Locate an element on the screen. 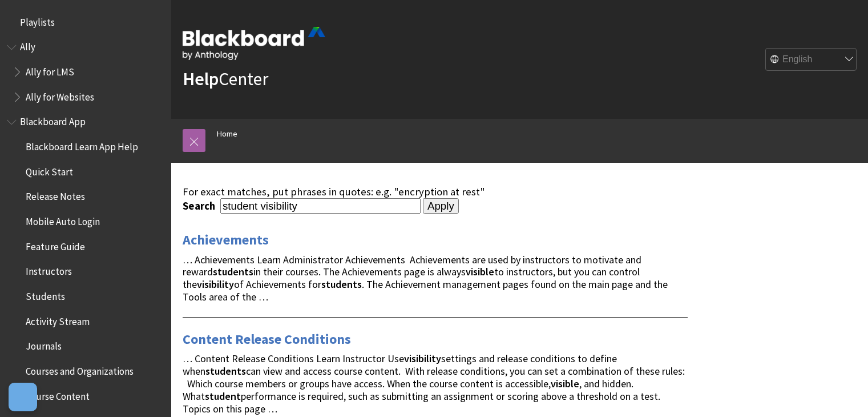 The width and height of the screenshot is (868, 417). span: … Achievements Learn Administrator Achievements Achievements are used by instructors to motivate ... is located at coordinates (425, 278).